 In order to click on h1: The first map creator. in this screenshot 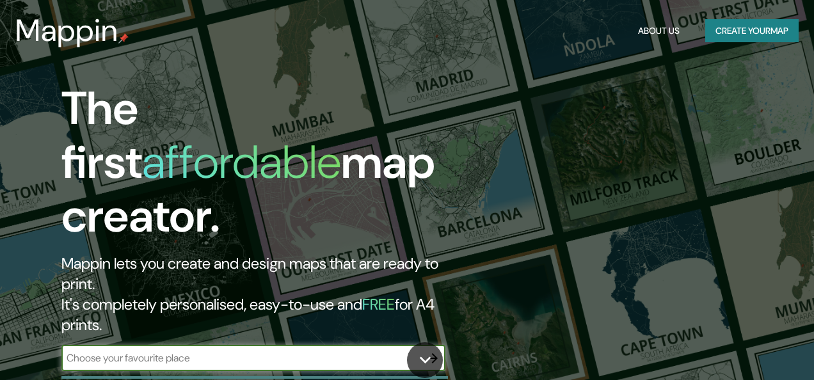, I will do `click(265, 168)`.